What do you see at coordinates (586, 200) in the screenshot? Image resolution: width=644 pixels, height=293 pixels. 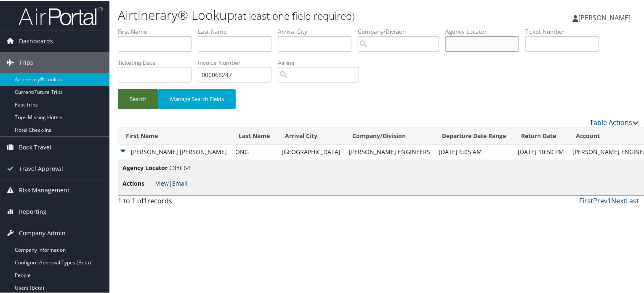 I see `a: First` at bounding box center [586, 200].